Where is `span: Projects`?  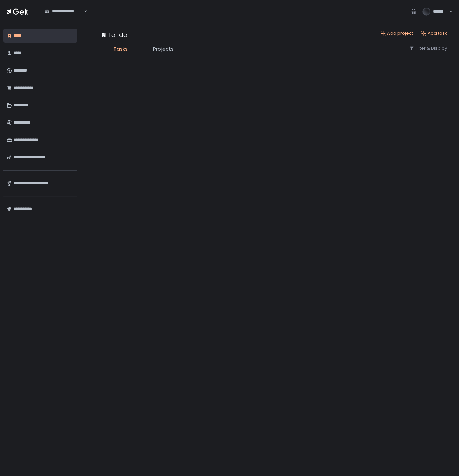
span: Projects is located at coordinates (163, 49).